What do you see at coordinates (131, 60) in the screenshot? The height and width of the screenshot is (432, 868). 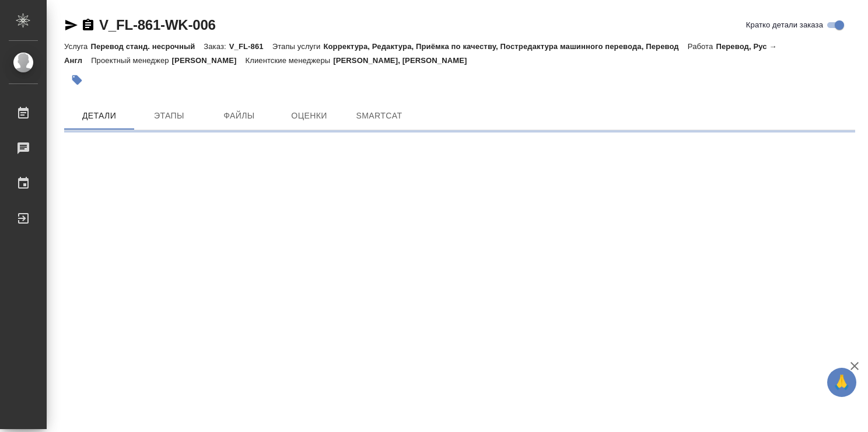 I see `p: Проектный менеджер` at bounding box center [131, 60].